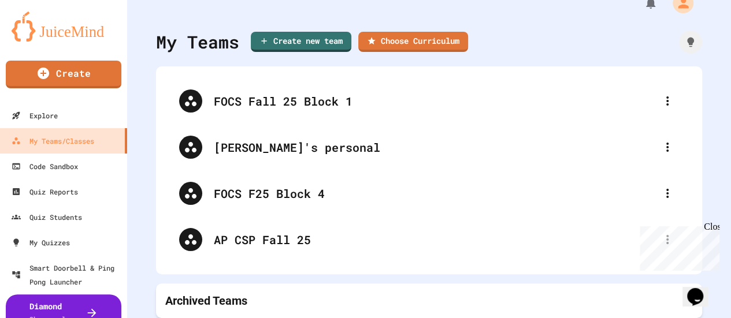 Image resolution: width=731 pixels, height=318 pixels. Describe the element at coordinates (206, 301) in the screenshot. I see `p: Archived Teams` at that location.